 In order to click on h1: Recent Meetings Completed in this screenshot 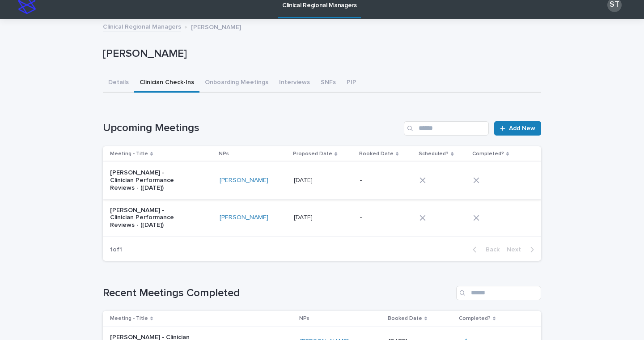, I will do `click(278, 293)`.